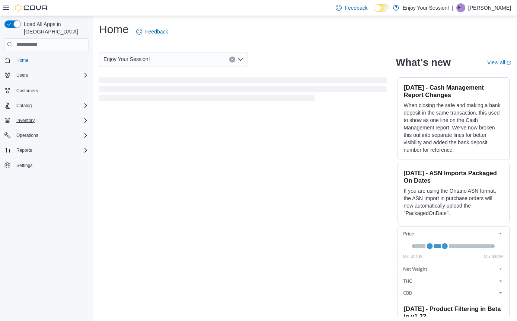 The height and width of the screenshot is (321, 517). Describe the element at coordinates (461, 8) in the screenshot. I see `div: Franky Thomas` at that location.